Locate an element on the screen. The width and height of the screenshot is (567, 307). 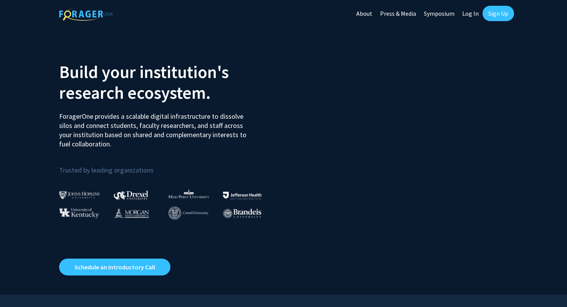
img: ForagerOne Logo is located at coordinates (86, 14).